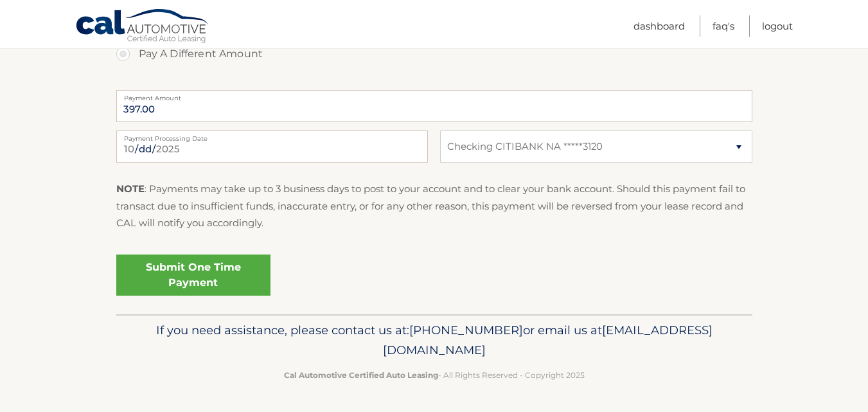  What do you see at coordinates (434, 106) in the screenshot?
I see `input: Payment Amount` at bounding box center [434, 106].